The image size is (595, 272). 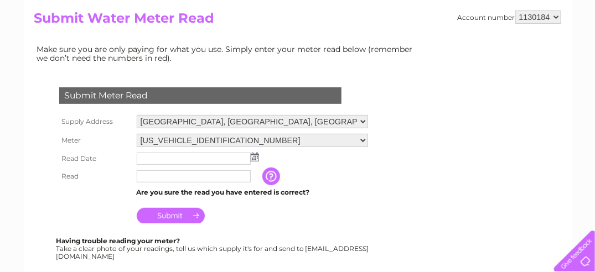 What do you see at coordinates (119, 241) in the screenshot?
I see `b: Having trouble reading your meter?` at bounding box center [119, 241].